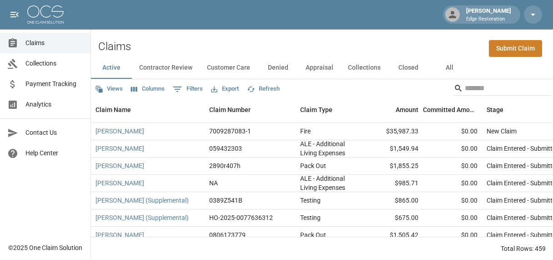 This screenshot has height=260, width=553. What do you see at coordinates (393, 166) in the screenshot?
I see `div: $1,855.25` at bounding box center [393, 166].